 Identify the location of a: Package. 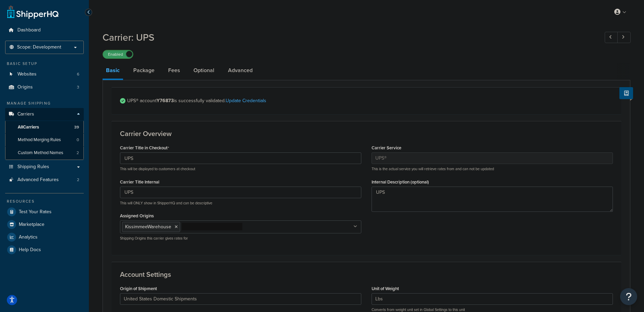
(144, 71).